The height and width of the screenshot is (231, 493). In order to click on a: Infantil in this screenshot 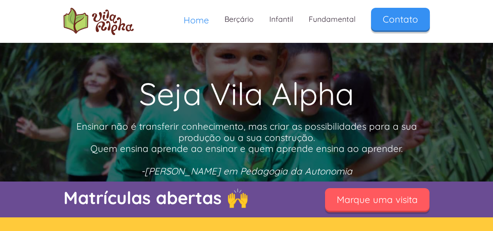, I will do `click(281, 19)`.